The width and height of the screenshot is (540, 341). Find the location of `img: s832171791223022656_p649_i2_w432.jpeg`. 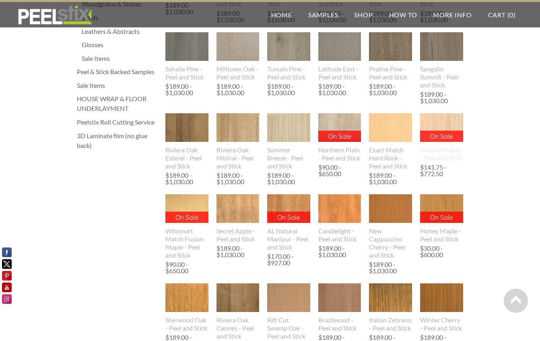

img: s832171791223022656_p649_i2_w432.jpeg is located at coordinates (442, 208).